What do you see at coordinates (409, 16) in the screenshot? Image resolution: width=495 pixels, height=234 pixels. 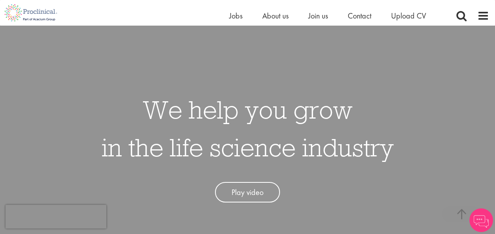 I see `span: Upload CV` at bounding box center [409, 16].